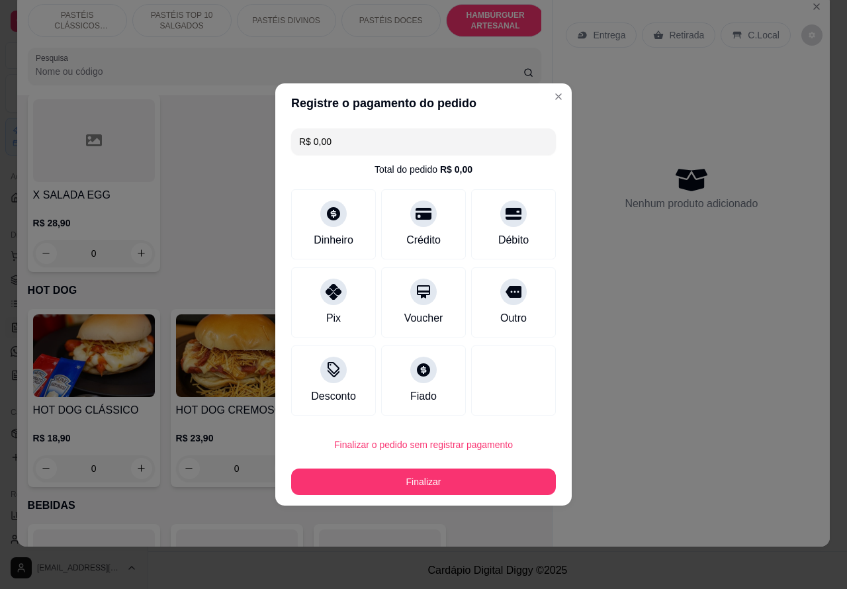  I want to click on div: Total do pedido, so click(424, 169).